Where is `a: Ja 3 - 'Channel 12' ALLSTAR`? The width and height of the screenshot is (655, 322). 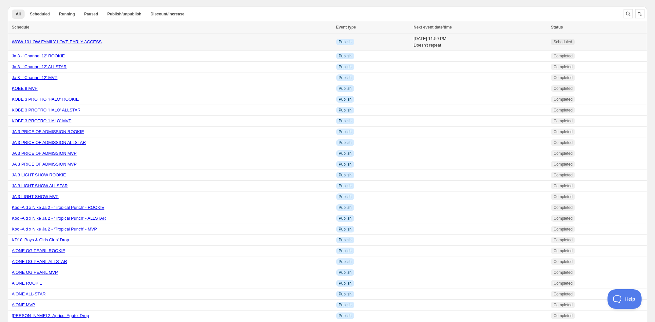 a: Ja 3 - 'Channel 12' ALLSTAR is located at coordinates (39, 66).